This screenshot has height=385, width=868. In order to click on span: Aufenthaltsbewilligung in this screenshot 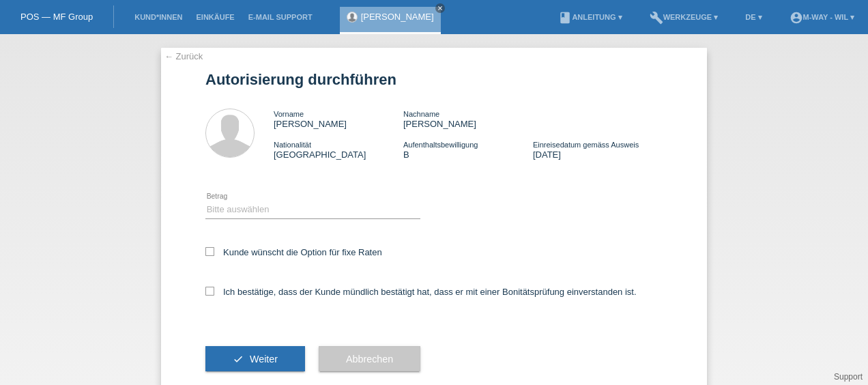, I will do `click(440, 145)`.